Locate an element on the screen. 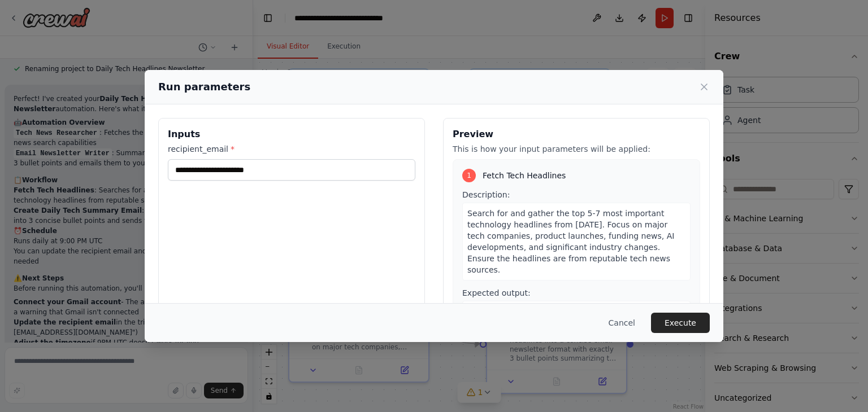  span: Expected output: is located at coordinates (496, 293).